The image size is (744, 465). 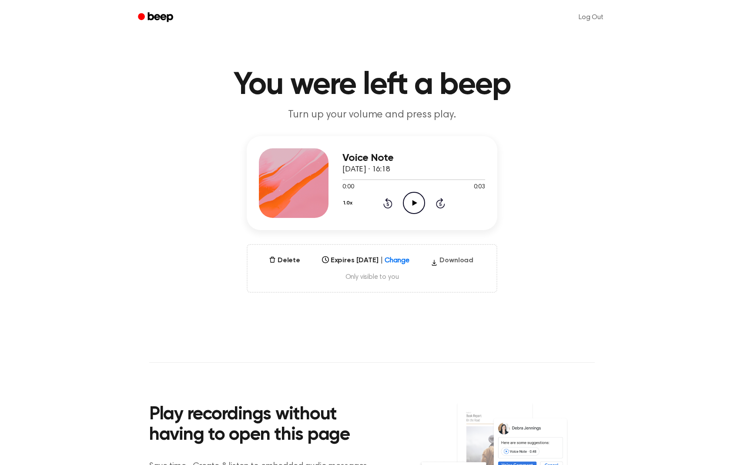 I want to click on button: Delete, so click(x=285, y=261).